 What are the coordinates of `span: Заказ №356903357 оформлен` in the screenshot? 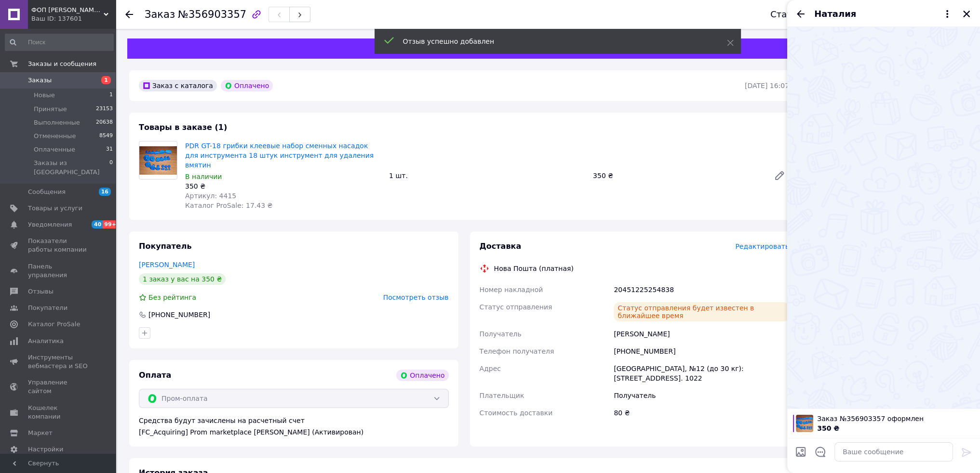 It's located at (895, 419).